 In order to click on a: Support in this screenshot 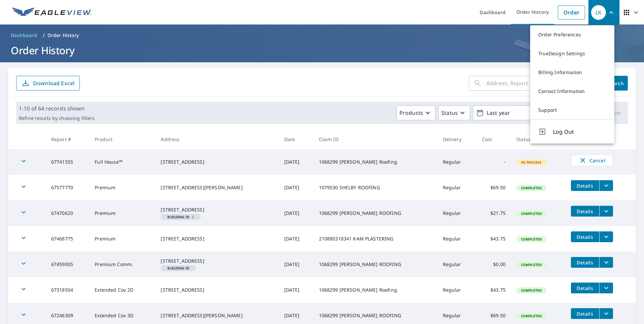, I will do `click(572, 110)`.